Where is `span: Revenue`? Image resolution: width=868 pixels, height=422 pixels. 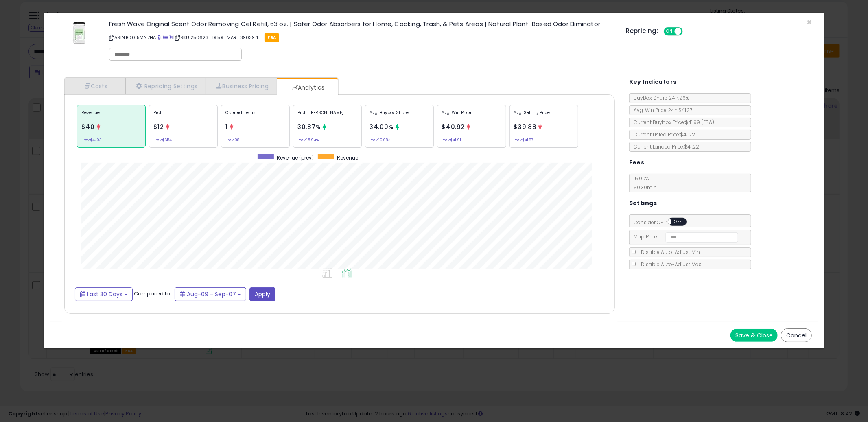
span: Revenue is located at coordinates (348, 158).